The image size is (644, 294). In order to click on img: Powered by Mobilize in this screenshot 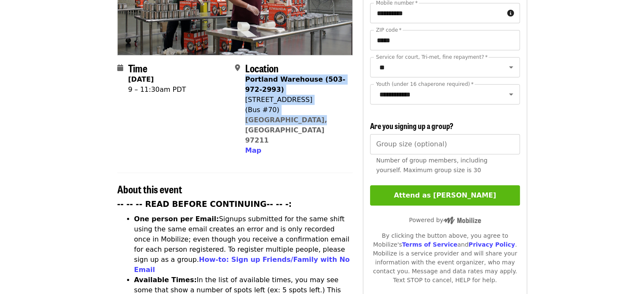, I will do `click(462, 220)`.